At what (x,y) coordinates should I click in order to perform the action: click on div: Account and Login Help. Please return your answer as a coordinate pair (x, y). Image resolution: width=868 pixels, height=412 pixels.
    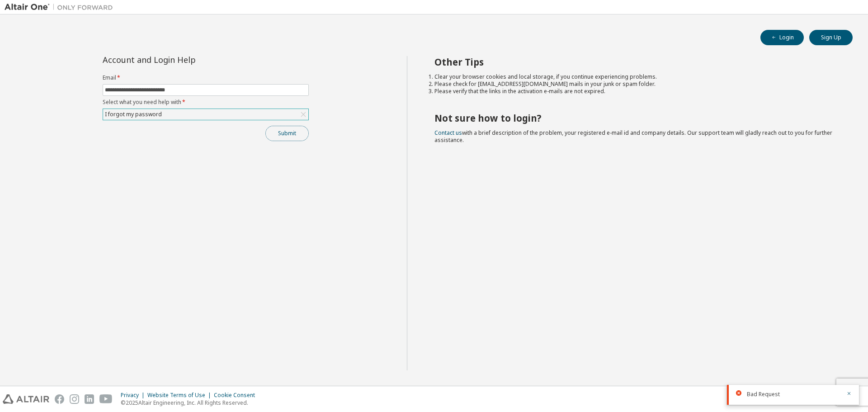
    Looking at the image, I should click on (185, 59).